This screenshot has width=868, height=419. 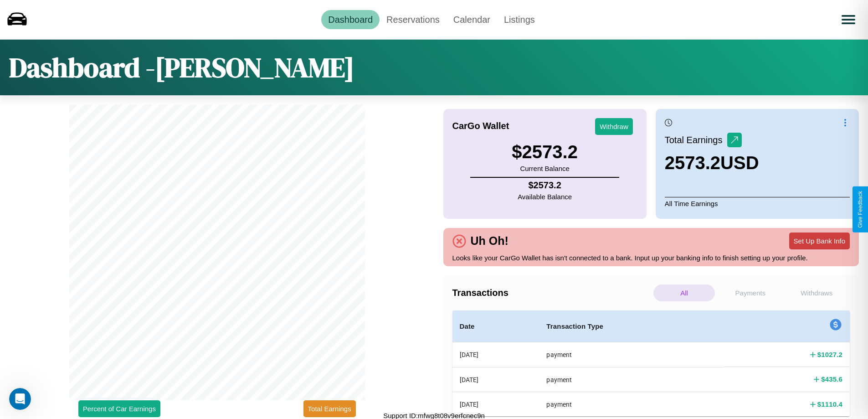 I want to click on a: Dashboard, so click(x=350, y=20).